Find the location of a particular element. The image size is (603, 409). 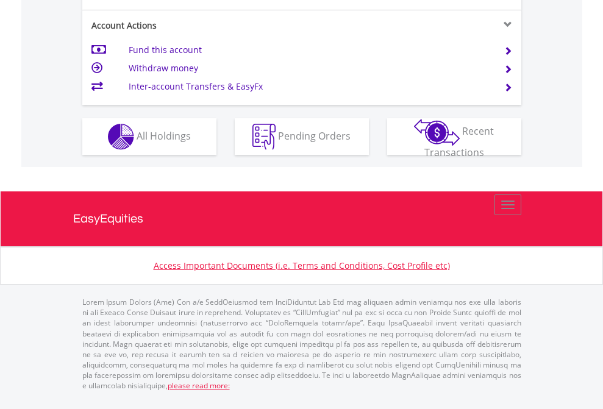

img: holdings-wht.png is located at coordinates (121, 137).